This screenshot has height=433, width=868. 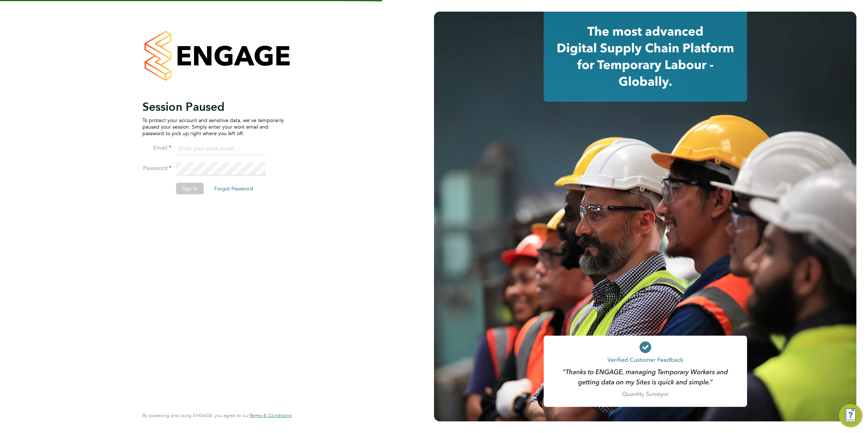 What do you see at coordinates (213, 107) in the screenshot?
I see `h2: Session Paused` at bounding box center [213, 107].